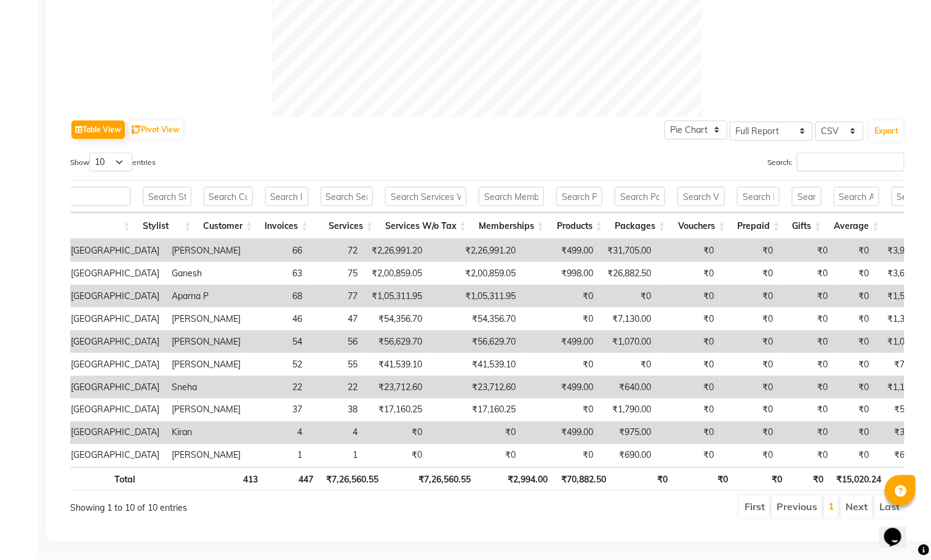 The height and width of the screenshot is (560, 931). I want to click on td: ₹26,882.50, so click(628, 273).